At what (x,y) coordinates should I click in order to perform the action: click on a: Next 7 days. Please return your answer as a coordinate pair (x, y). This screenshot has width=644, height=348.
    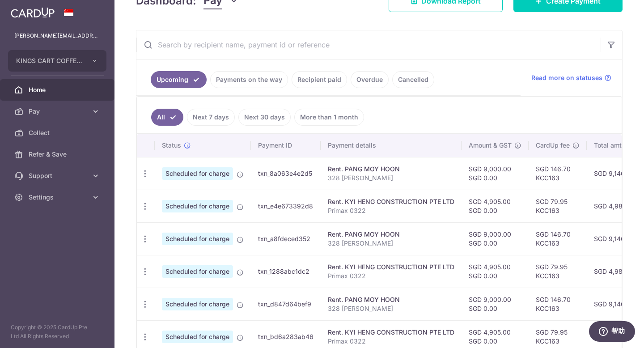
    Looking at the image, I should click on (211, 117).